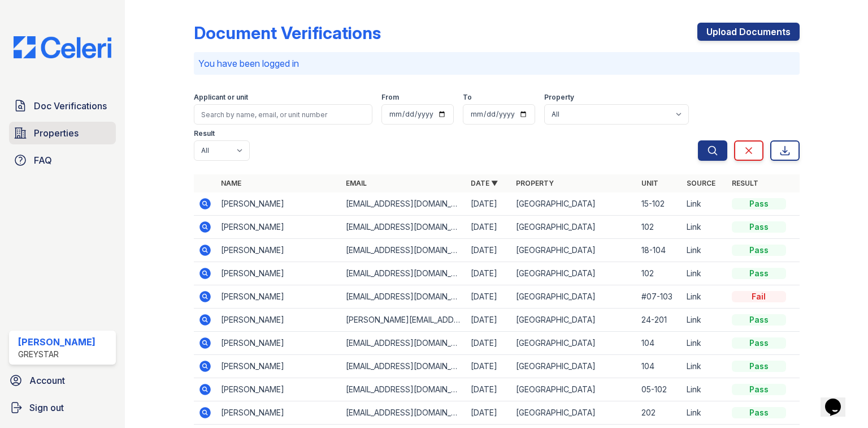 The width and height of the screenshot is (868, 428). I want to click on img: CE_Logo_Blue-a8612792a0a2168367f1c8372b55b34899dd931a85d93a1a3d3e32e68fde9ad4.png, so click(62, 47).